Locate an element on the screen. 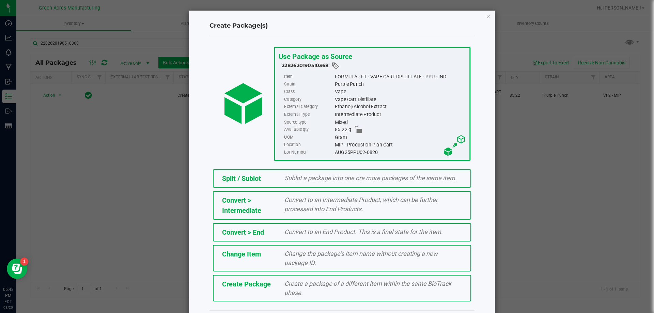  span: Sublot a package into one ore more packages of the same item. is located at coordinates (371, 178).